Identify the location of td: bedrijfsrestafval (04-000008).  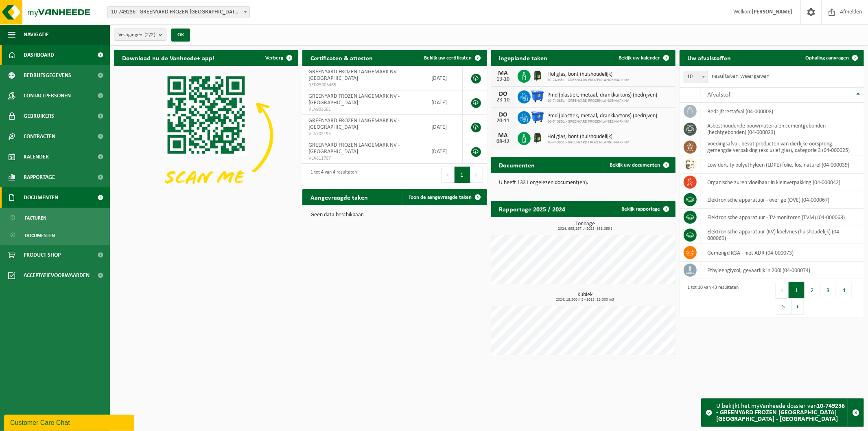
(783, 111).